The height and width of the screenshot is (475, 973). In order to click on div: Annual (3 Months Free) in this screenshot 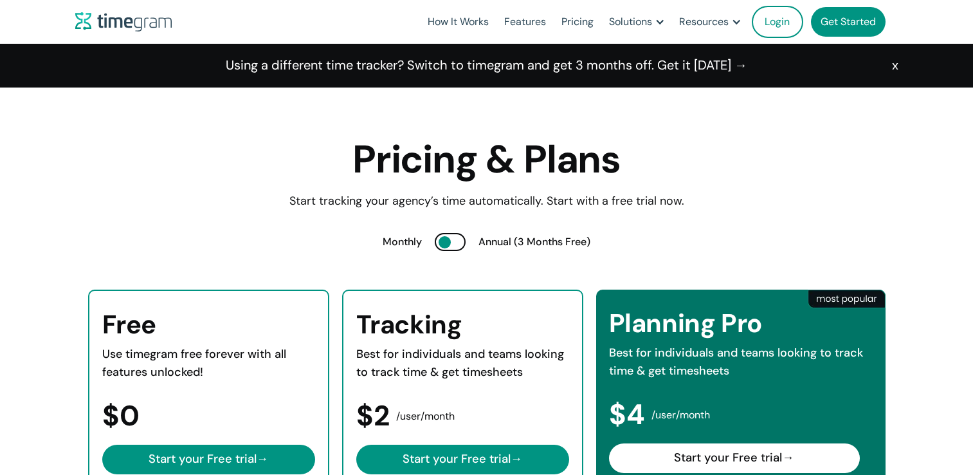, I will do `click(534, 242)`.